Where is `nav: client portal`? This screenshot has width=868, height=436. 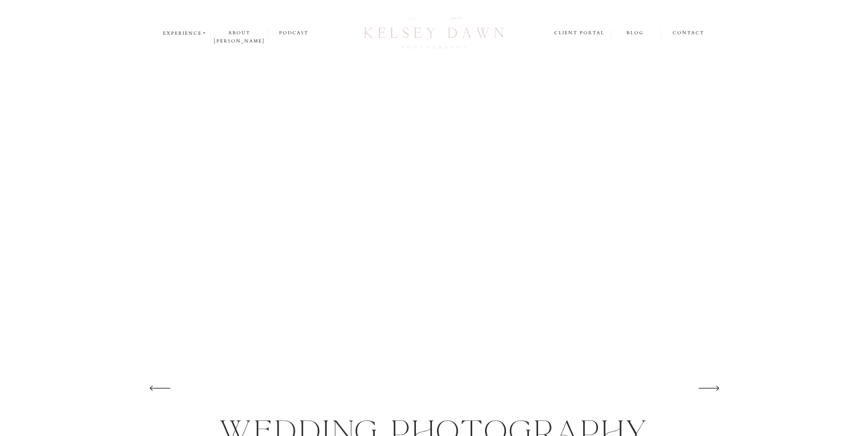
nav: client portal is located at coordinates (579, 33).